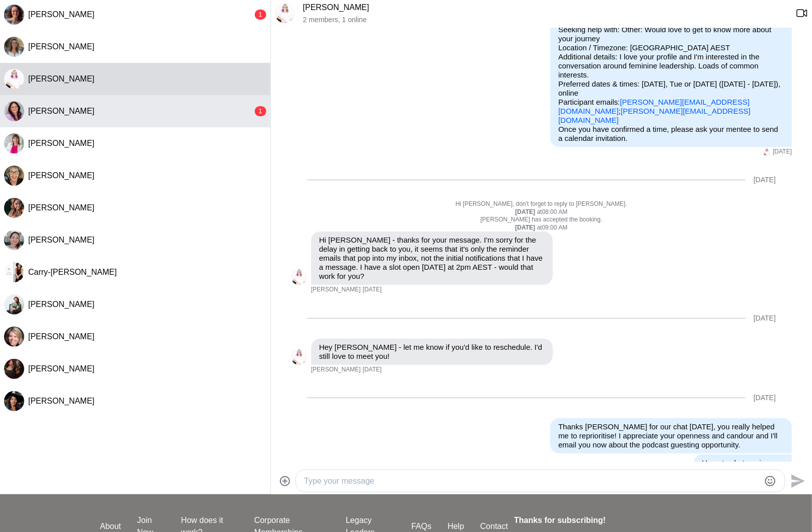 The width and height of the screenshot is (812, 532). Describe the element at coordinates (14, 47) in the screenshot. I see `img: A` at that location.